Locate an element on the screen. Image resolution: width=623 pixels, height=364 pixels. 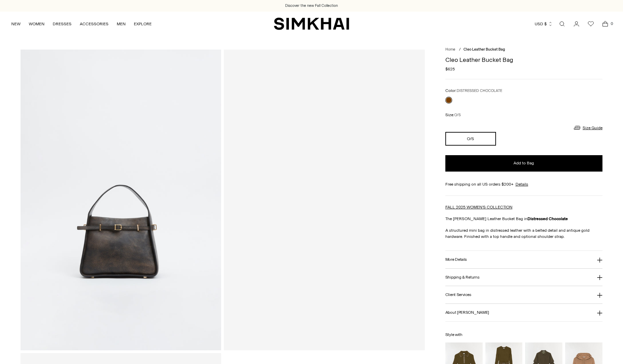
a: WOMEN is located at coordinates (37, 24).